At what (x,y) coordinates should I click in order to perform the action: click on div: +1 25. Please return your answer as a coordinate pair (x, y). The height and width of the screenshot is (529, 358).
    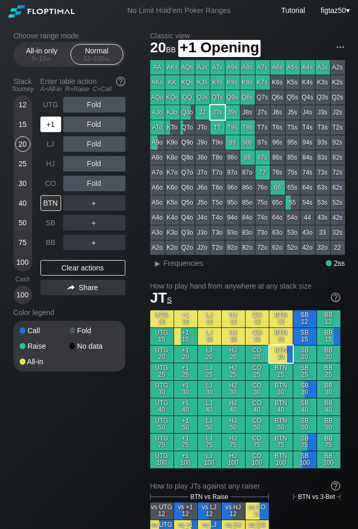
    Looking at the image, I should click on (186, 372).